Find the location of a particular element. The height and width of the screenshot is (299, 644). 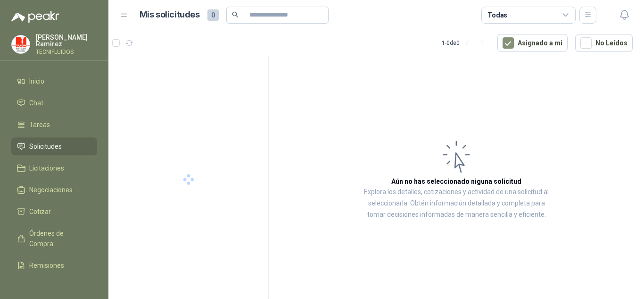

button: No Leídos is located at coordinates (604, 43).